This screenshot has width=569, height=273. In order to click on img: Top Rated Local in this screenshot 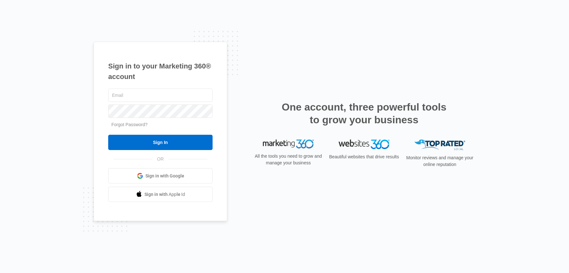, I will do `click(440, 145)`.